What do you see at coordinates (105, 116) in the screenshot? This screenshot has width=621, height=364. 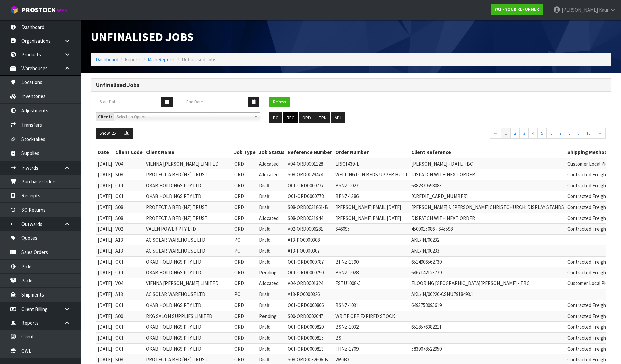 I see `strong: Client:` at bounding box center [105, 116].